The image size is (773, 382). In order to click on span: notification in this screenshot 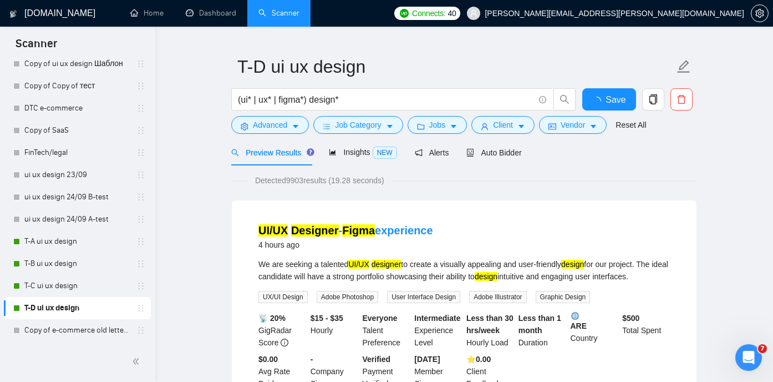, I will do `click(419, 153)`.